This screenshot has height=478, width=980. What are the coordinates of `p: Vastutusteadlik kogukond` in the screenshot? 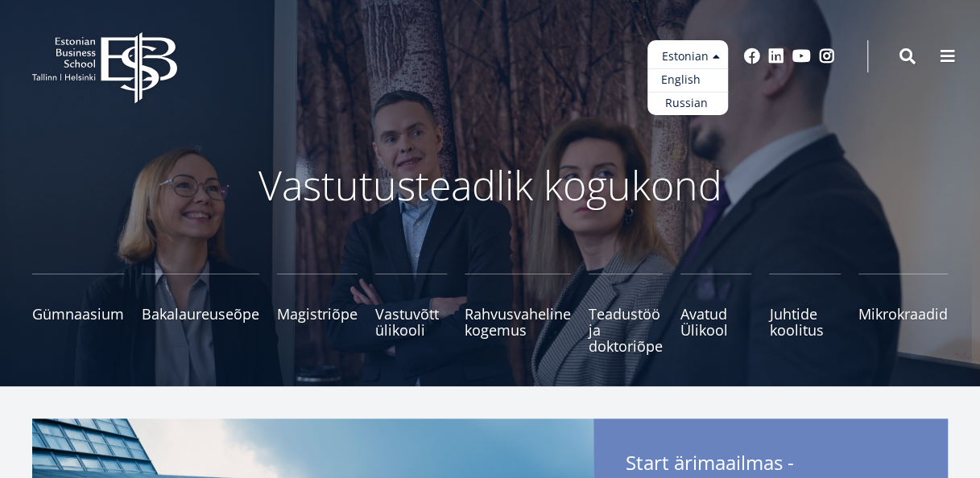 It's located at (491, 185).